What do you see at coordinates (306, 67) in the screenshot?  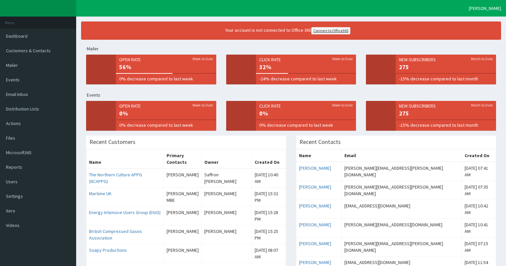 I see `span: 32%` at bounding box center [306, 67].